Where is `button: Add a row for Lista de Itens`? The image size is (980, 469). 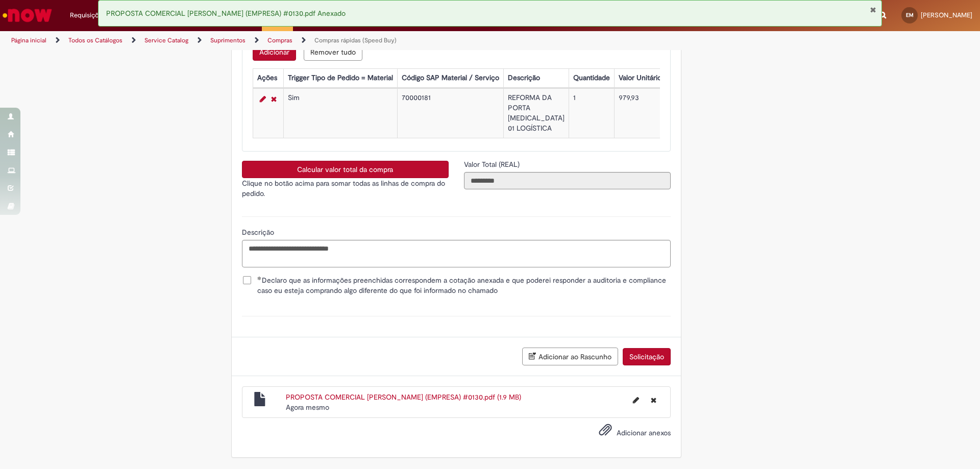 button: Add a row for Lista de Itens is located at coordinates (274, 52).